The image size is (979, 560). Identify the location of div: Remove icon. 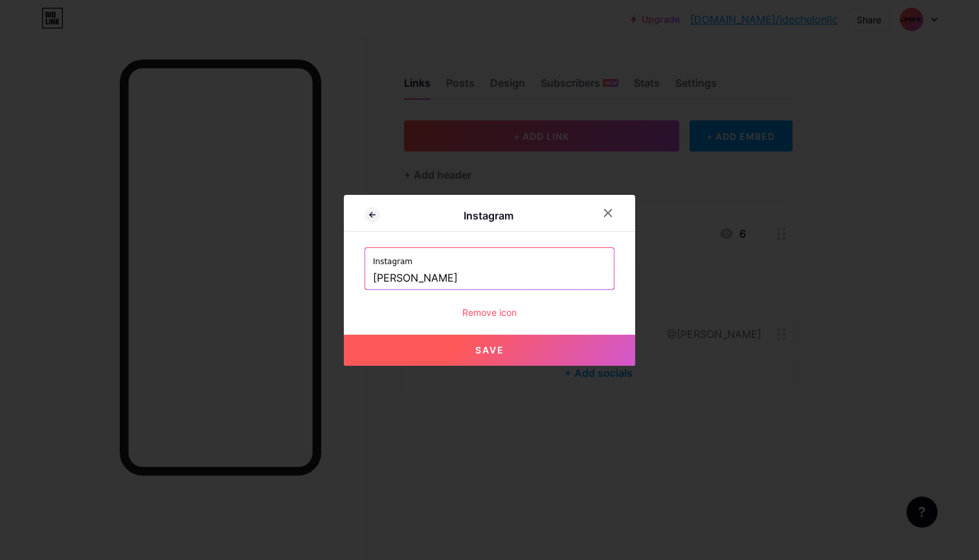
(490, 312).